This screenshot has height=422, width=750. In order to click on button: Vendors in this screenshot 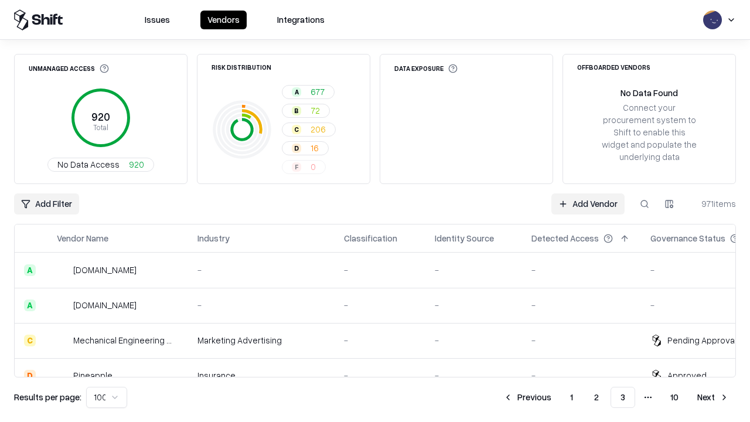, I will do `click(223, 20)`.